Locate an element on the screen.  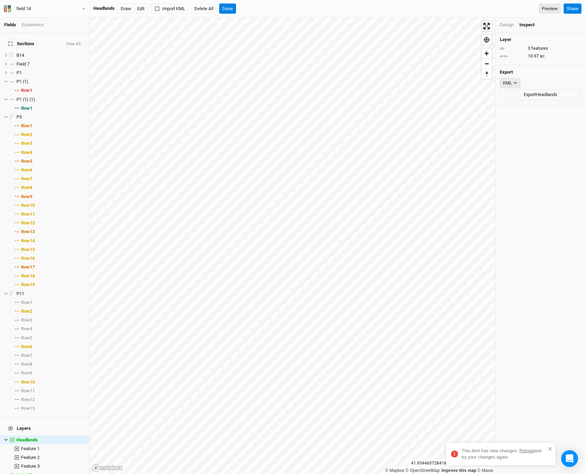
span: Sections is located at coordinates (21, 44).